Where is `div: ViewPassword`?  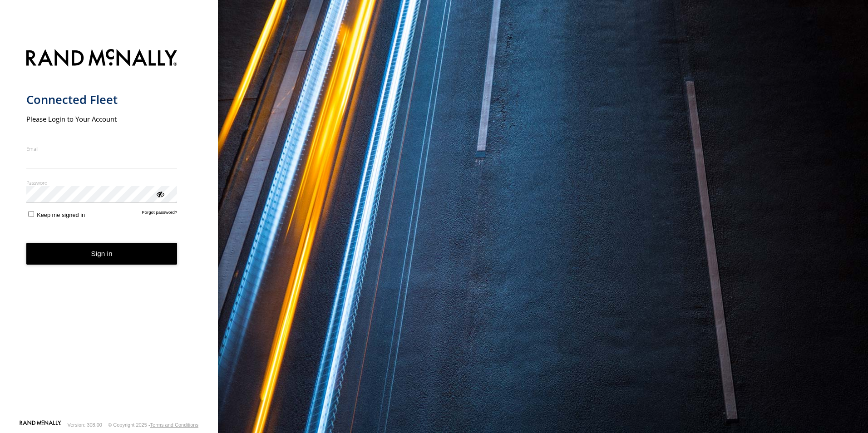 div: ViewPassword is located at coordinates (159, 194).